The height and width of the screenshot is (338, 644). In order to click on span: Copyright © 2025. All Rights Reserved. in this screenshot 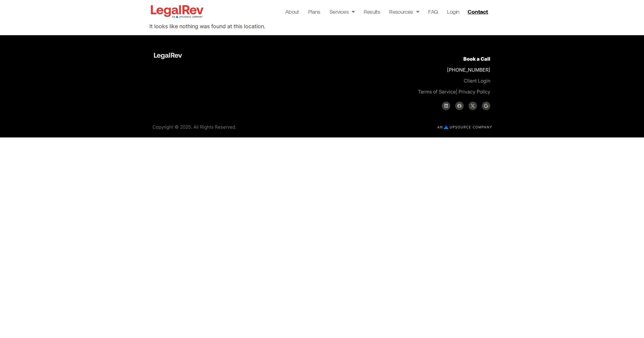, I will do `click(194, 127)`.